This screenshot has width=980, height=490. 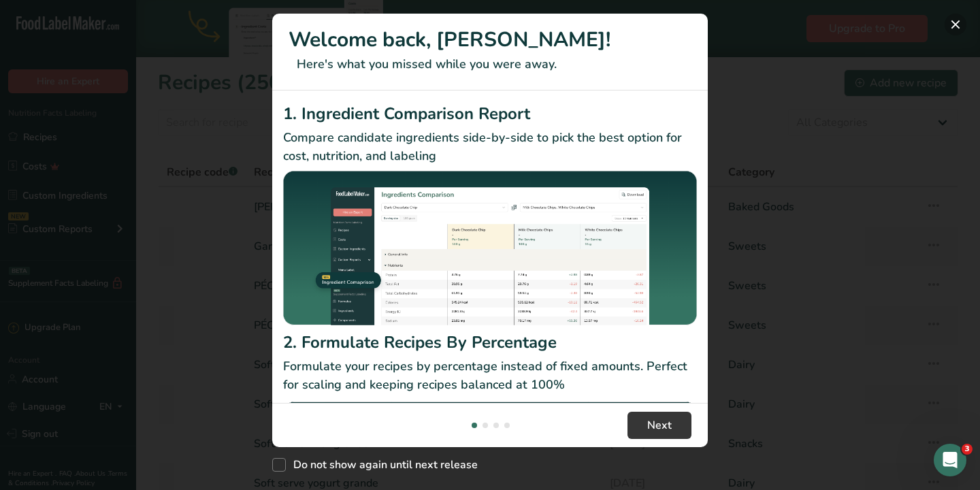 I want to click on span: Do not show again until next release, so click(x=382, y=465).